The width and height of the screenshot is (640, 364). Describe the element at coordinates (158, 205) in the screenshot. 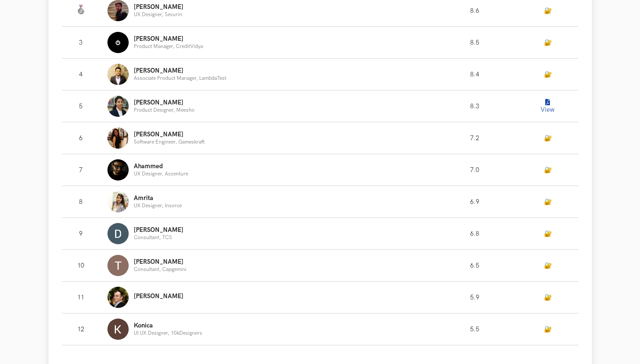

I see `p: UX Designer, Insorce` at that location.